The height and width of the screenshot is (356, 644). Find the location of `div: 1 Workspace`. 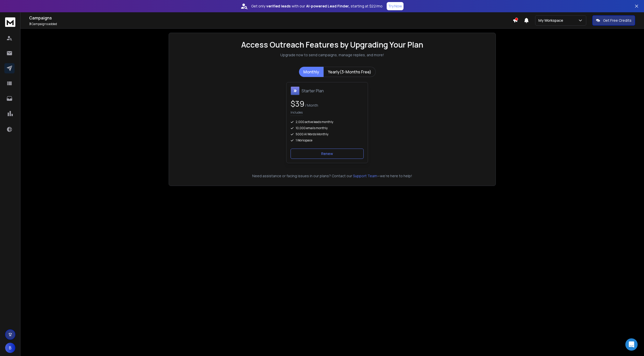

div: 1 Workspace is located at coordinates (327, 140).